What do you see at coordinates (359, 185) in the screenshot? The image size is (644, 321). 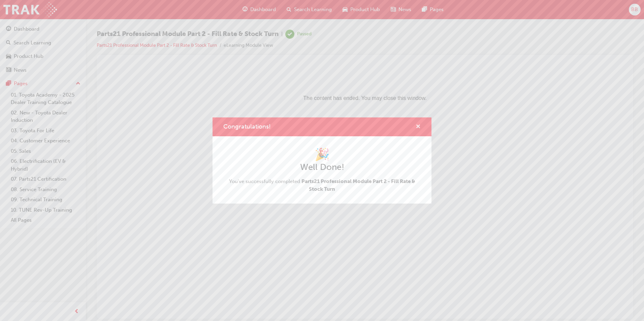 I see `span: Parts21 Professional Module Part 2 - Fill Rate & Stock Turn` at bounding box center [359, 185].